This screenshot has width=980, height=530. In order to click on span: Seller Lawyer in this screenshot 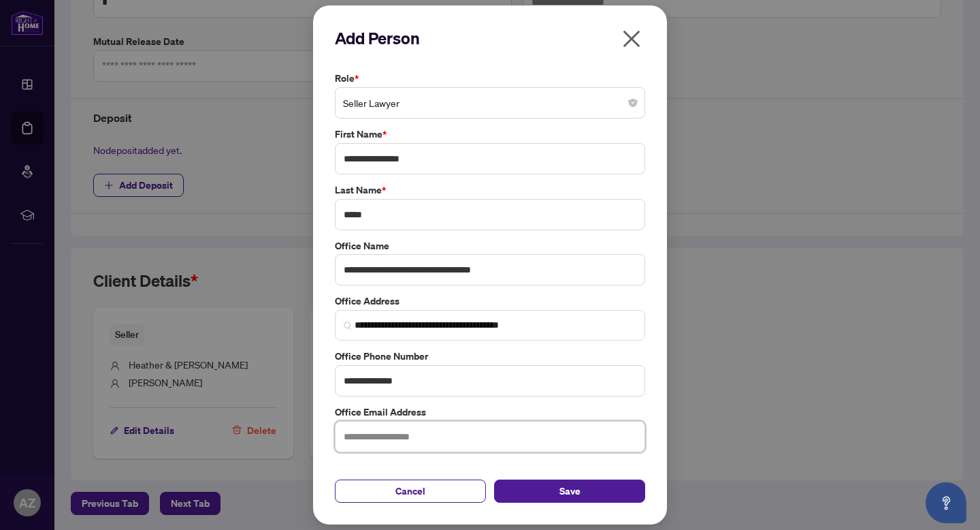, I will do `click(490, 103)`.